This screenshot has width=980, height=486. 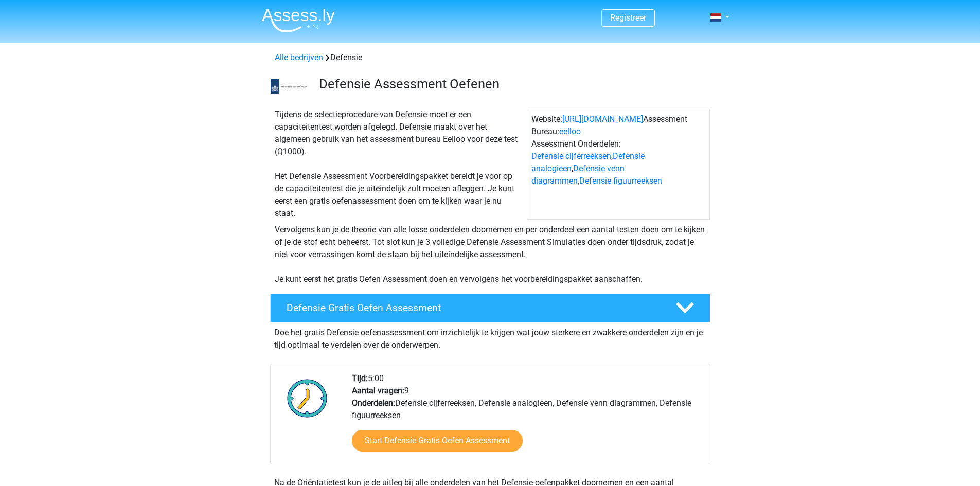 I want to click on div: Defensie, so click(x=490, y=58).